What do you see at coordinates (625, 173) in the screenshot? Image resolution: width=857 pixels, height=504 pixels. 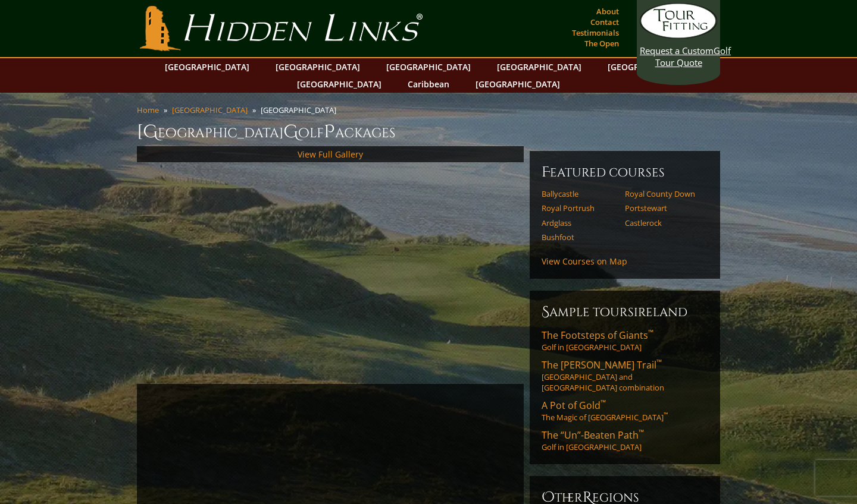 I see `h6: Featured Courses` at bounding box center [625, 173].